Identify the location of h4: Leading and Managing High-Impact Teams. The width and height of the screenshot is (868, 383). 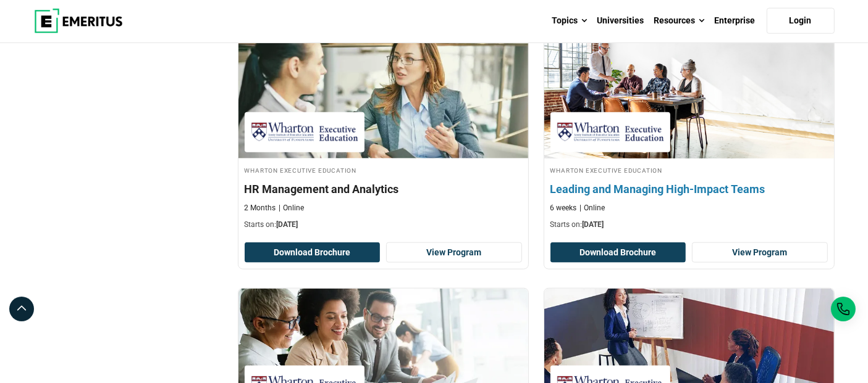
(689, 189).